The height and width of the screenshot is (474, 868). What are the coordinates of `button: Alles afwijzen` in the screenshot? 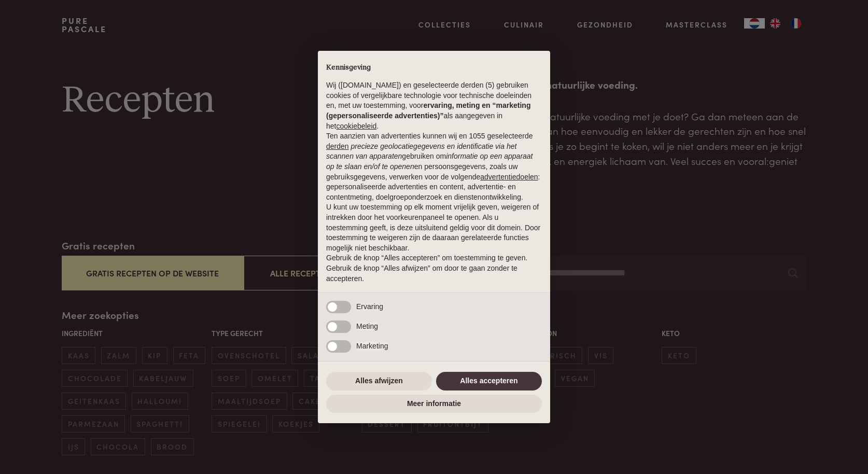 It's located at (379, 381).